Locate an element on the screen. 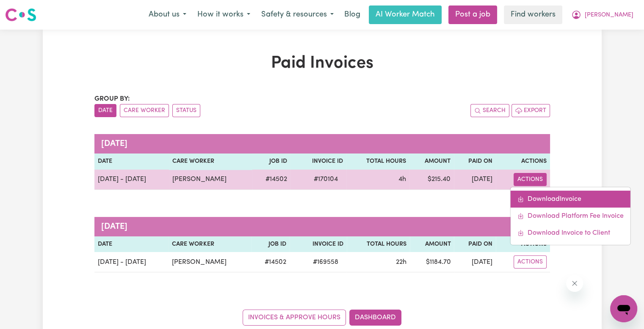 This screenshot has height=329, width=644. button: How it works is located at coordinates (224, 15).